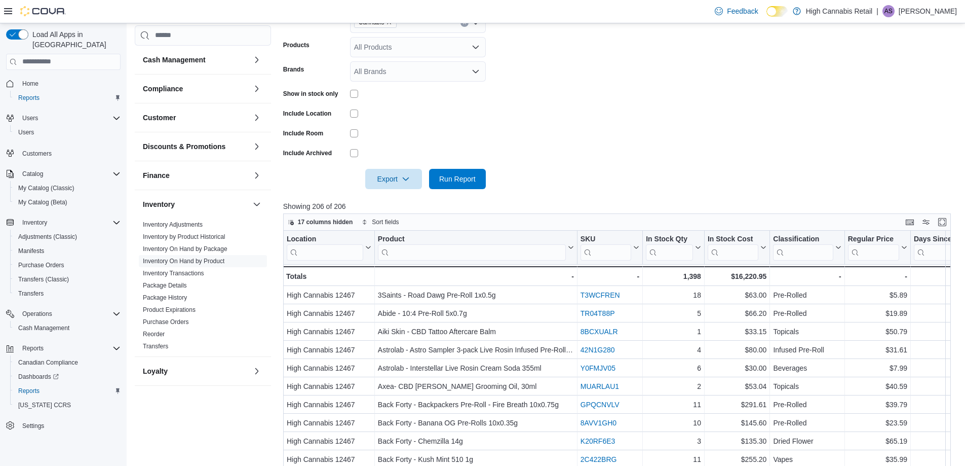 This screenshot has width=965, height=466. Describe the element at coordinates (37, 154) in the screenshot. I see `span: Customers` at that location.